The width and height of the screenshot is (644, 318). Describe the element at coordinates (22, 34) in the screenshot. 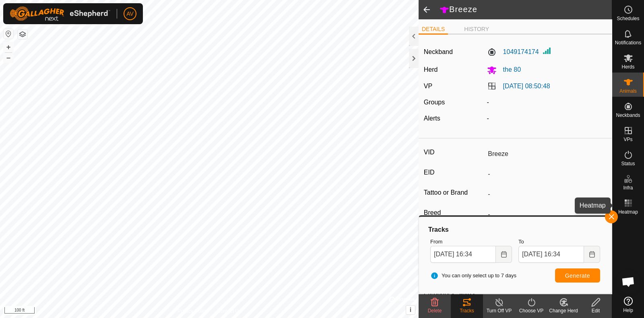

I see `button: Map Layers` at that location.